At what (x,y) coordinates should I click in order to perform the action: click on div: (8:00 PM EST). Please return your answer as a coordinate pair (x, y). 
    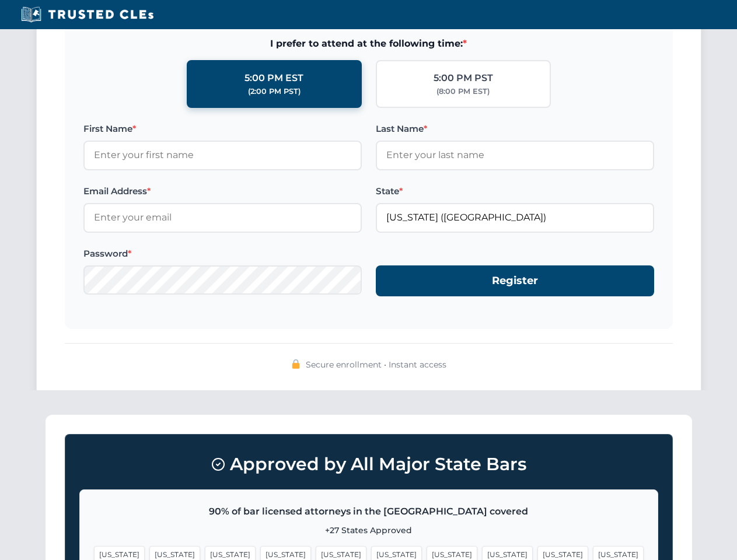
    Looking at the image, I should click on (463, 92).